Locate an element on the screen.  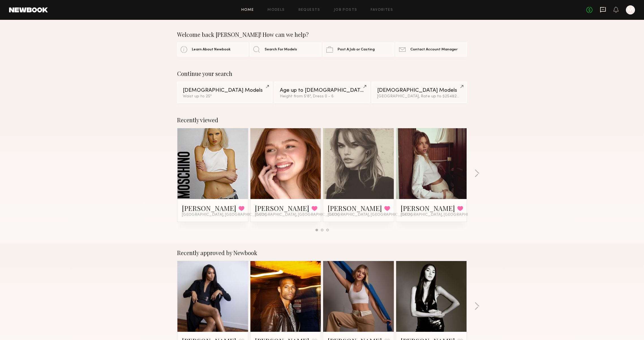
a: Job Posts is located at coordinates (346, 10).